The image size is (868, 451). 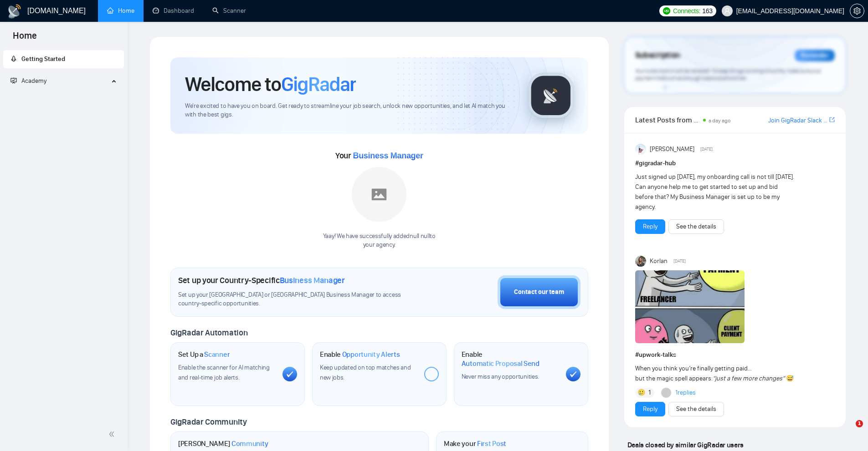 What do you see at coordinates (250, 444) in the screenshot?
I see `span: Community` at bounding box center [250, 444].